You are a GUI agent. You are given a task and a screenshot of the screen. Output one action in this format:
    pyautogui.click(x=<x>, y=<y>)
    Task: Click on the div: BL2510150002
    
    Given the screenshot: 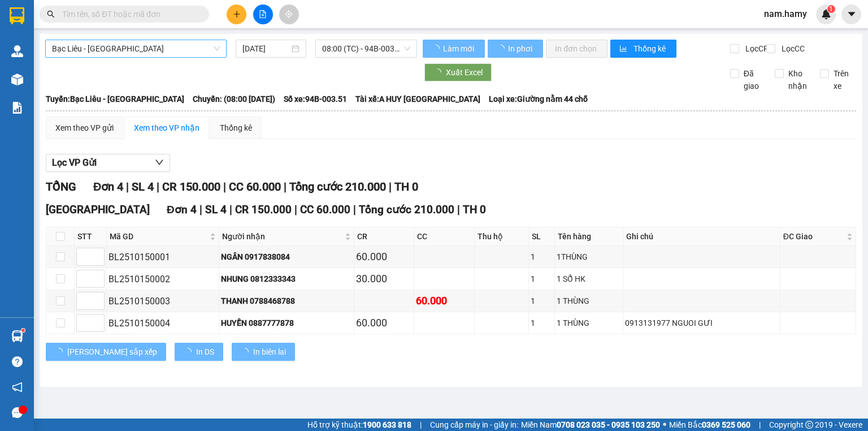 What is the action you would take?
    pyautogui.click(x=163, y=279)
    